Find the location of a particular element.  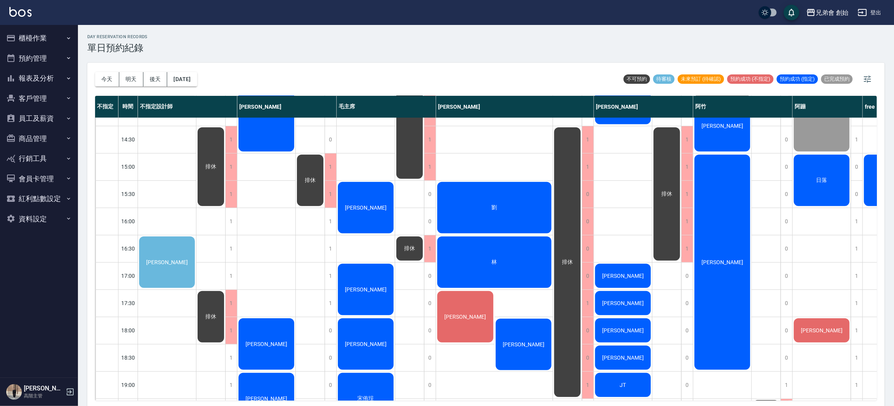

span: 林 is located at coordinates (494, 262).